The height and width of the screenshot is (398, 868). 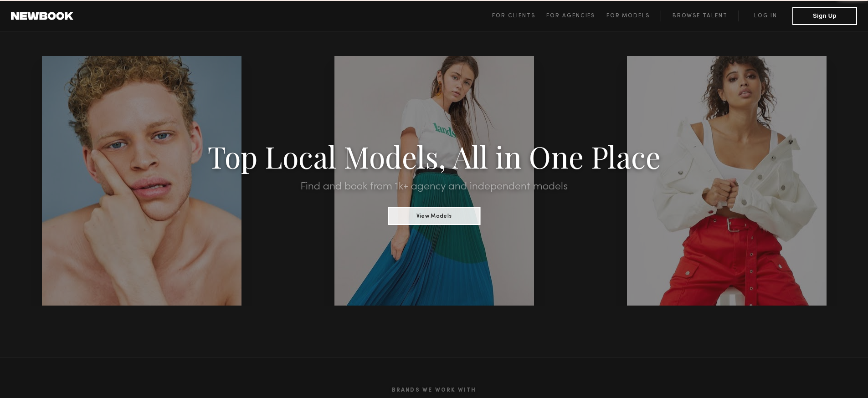 I want to click on a: For Agencies, so click(x=576, y=16).